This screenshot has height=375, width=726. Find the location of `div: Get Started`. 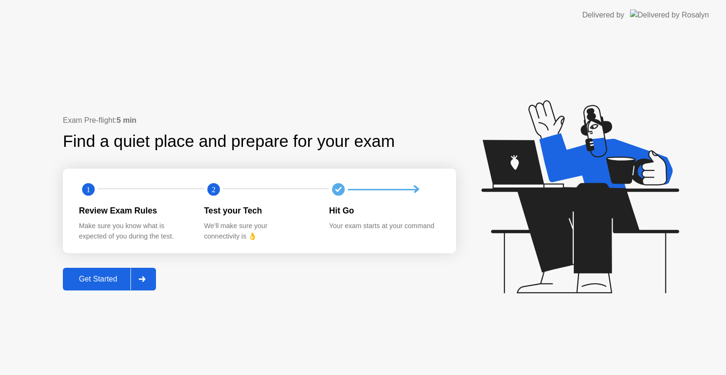

div: Get Started is located at coordinates (98, 279).